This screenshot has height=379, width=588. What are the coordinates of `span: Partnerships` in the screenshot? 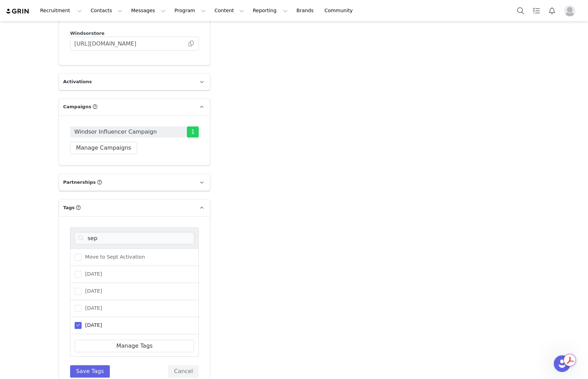 It's located at (80, 182).